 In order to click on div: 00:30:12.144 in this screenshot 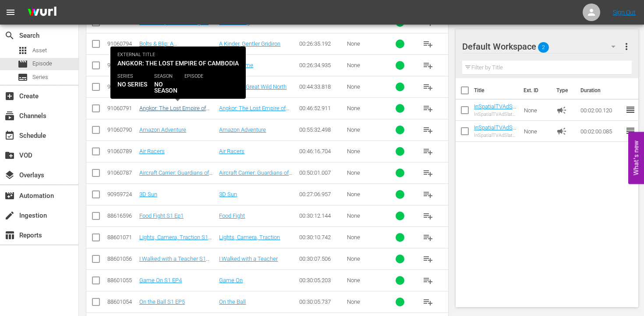, I will do `click(321, 216)`.